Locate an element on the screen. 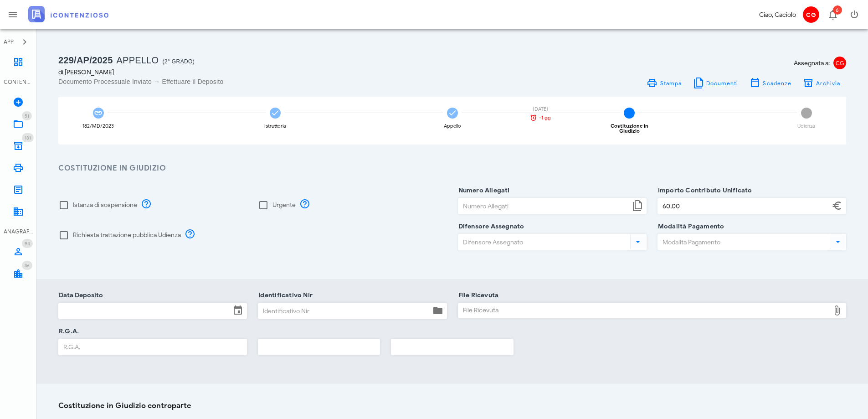 The width and height of the screenshot is (868, 419). button: Documenti is located at coordinates (715, 83).